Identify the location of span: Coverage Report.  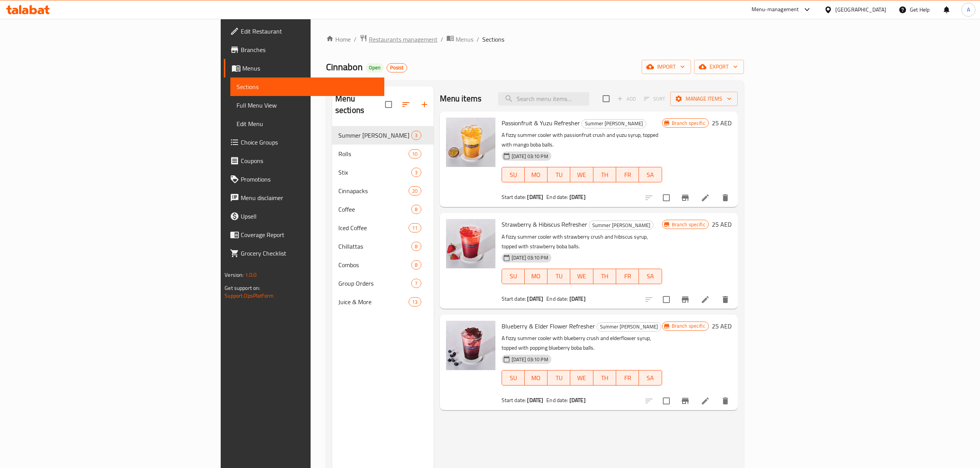
(310, 235).